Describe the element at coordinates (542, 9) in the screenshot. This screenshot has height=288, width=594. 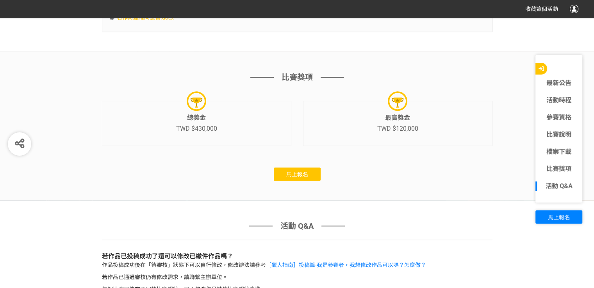
I see `span: 收藏這個活動` at that location.